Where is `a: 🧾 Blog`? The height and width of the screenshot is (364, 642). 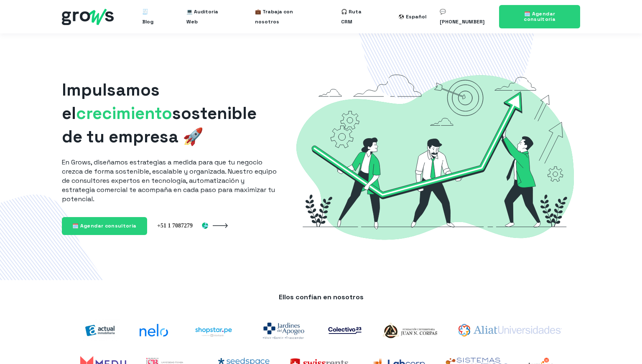 a: 🧾 Blog is located at coordinates (151, 17).